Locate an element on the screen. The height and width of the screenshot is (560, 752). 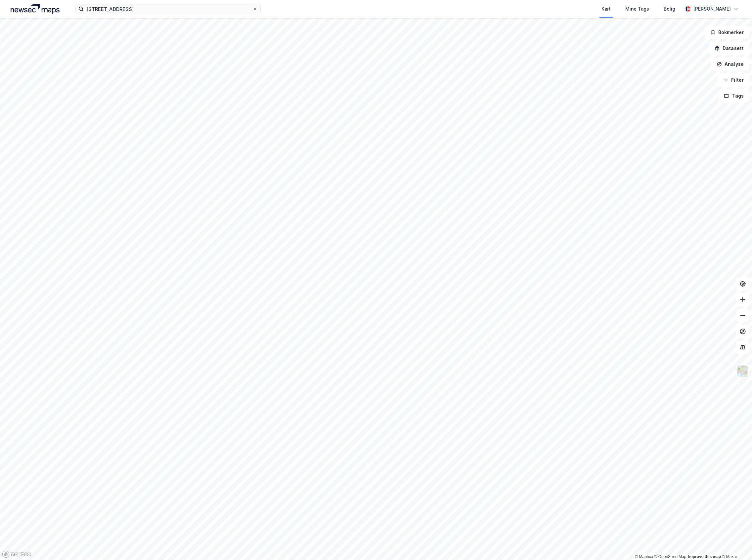
button: Datasett is located at coordinates (729, 48).